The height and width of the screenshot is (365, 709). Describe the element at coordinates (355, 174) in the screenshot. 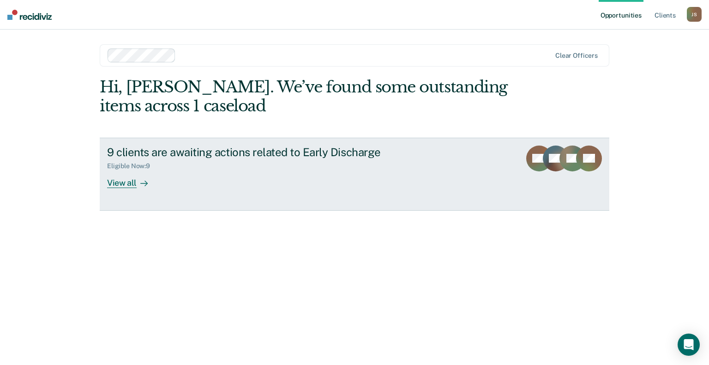

I see `a: 9 clients are awaiting actions related to Early DischargeEligible Now:9View all` at that location.